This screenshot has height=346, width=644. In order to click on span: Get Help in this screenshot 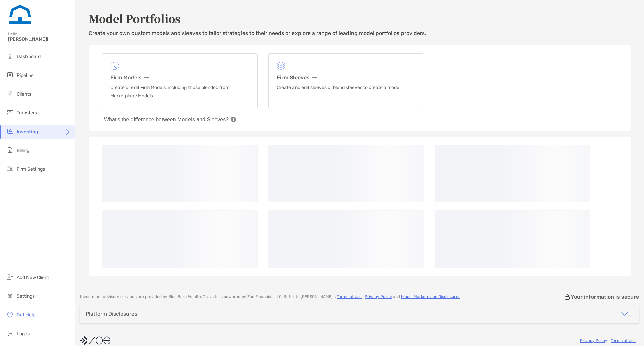, I will do `click(26, 315)`.